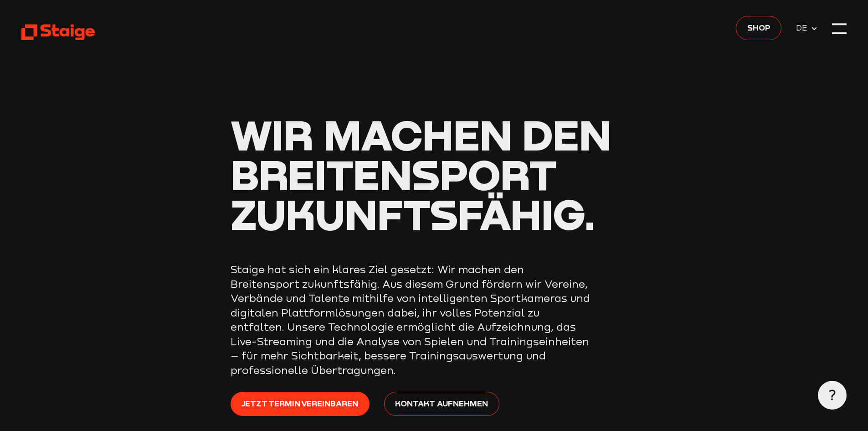 Image resolution: width=868 pixels, height=431 pixels. I want to click on span: Wir machen den Breitensport zukunftsfähig., so click(421, 174).